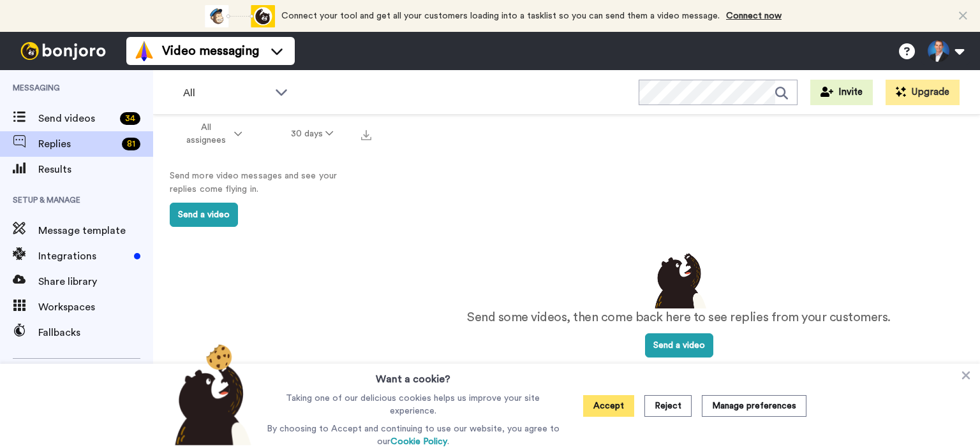  Describe the element at coordinates (500, 16) in the screenshot. I see `span: Connect your tool and get all your customers loading into a tasklist so you can send them a video...` at that location.